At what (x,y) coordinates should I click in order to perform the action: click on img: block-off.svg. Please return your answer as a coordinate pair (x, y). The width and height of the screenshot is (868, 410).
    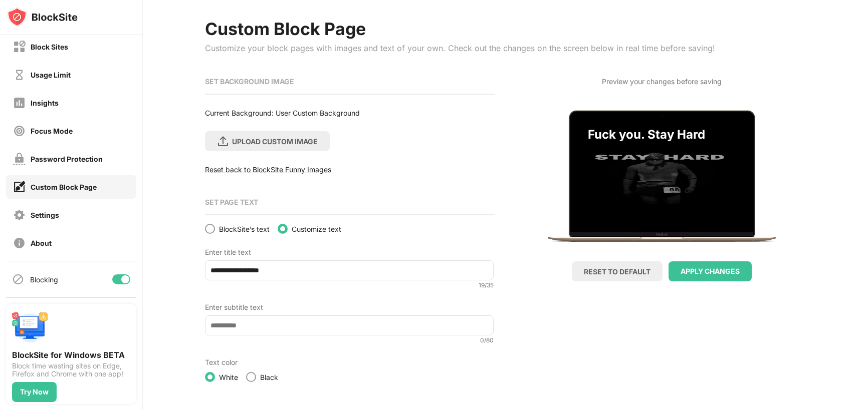
    Looking at the image, I should click on (19, 46).